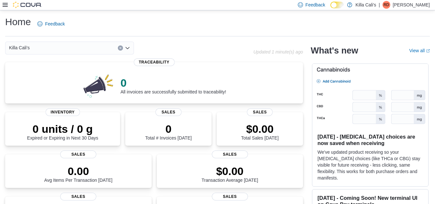  Describe the element at coordinates (78, 171) in the screenshot. I see `p: 0.00` at that location.